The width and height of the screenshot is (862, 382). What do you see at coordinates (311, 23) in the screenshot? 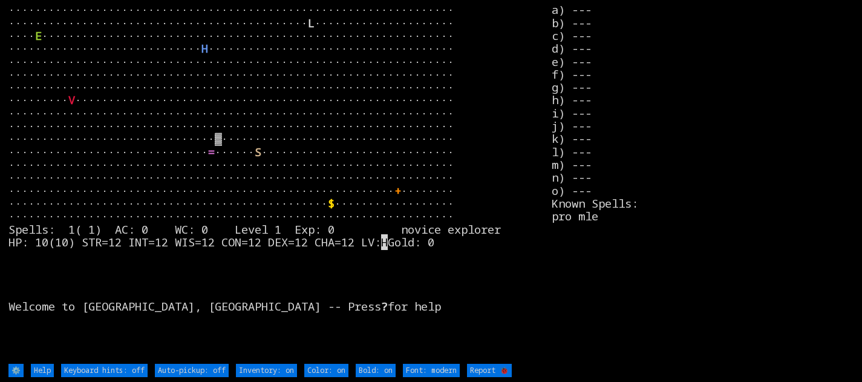
I see `font: L` at bounding box center [311, 23].